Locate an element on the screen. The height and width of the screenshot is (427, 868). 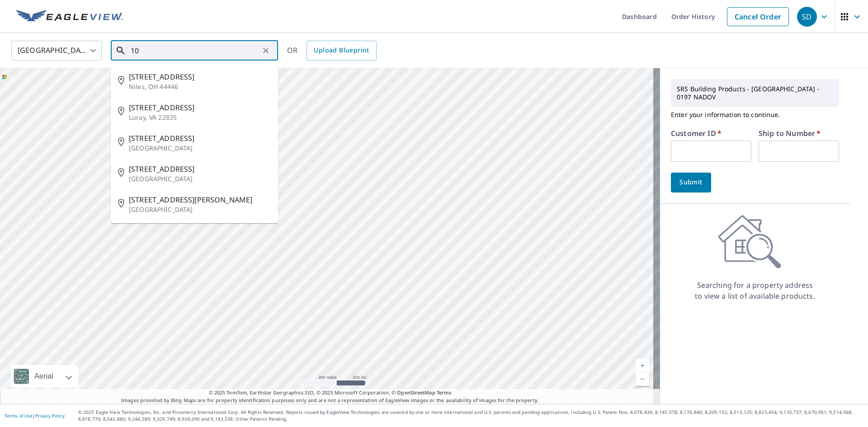
p: © 2025 Eagle View Technologies, Inc. and Pictometry International Corp. All Rights Reserved. Repo... is located at coordinates (471, 416).